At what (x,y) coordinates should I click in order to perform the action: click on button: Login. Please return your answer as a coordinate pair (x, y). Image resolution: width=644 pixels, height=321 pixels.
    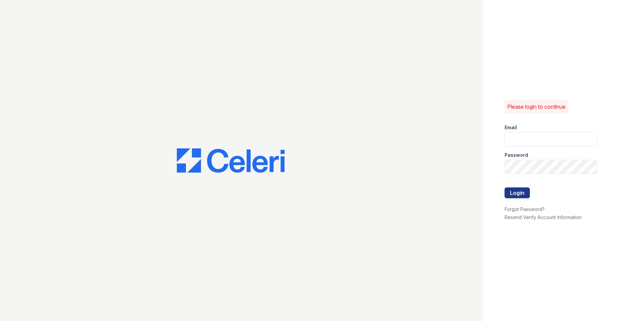
    Looking at the image, I should click on (517, 193).